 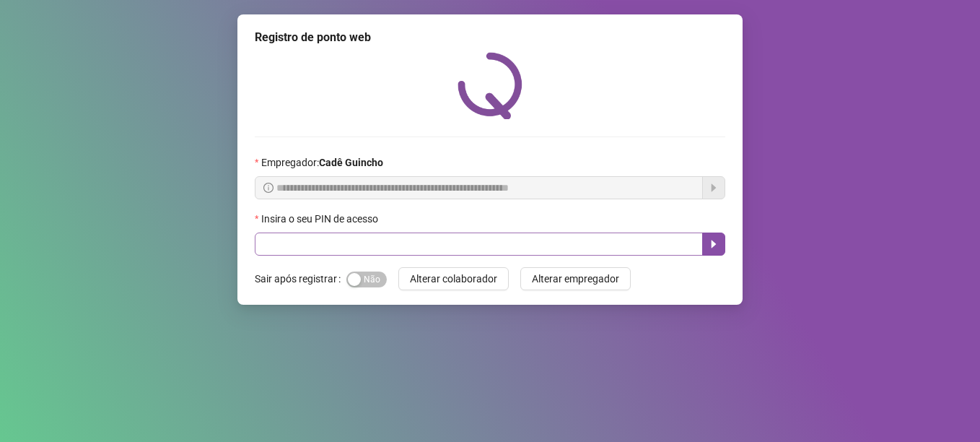 What do you see at coordinates (490, 37) in the screenshot?
I see `div: Registro de ponto web` at bounding box center [490, 37].